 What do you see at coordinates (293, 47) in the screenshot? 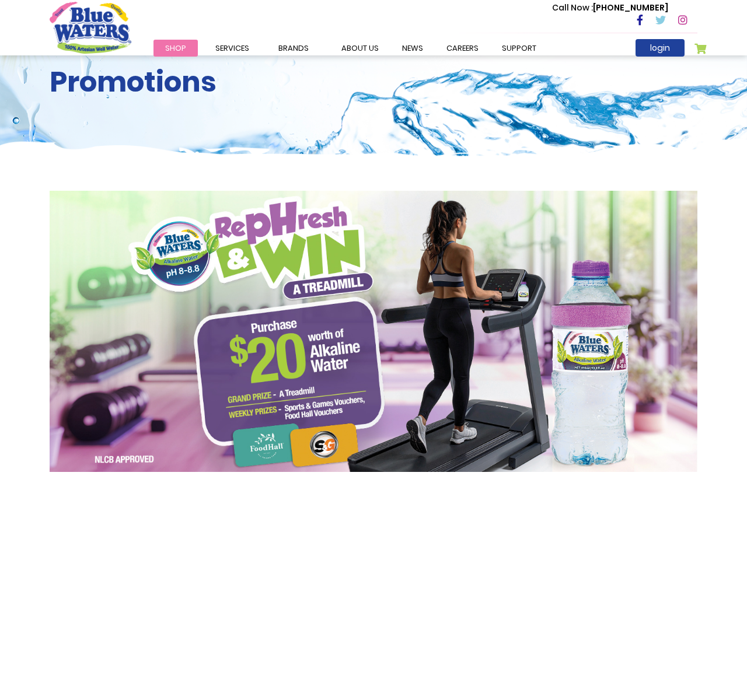
I see `a: Brands` at bounding box center [293, 47].